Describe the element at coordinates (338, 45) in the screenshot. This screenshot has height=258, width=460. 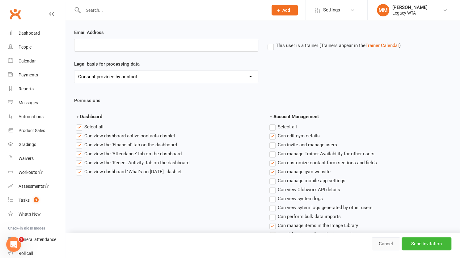
I see `span: This user is a trainer (Trainers appear in the )` at that location.